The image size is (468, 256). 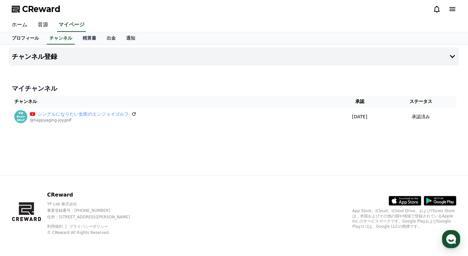 What do you see at coordinates (20, 25) in the screenshot?
I see `a: ホーム` at bounding box center [20, 25].